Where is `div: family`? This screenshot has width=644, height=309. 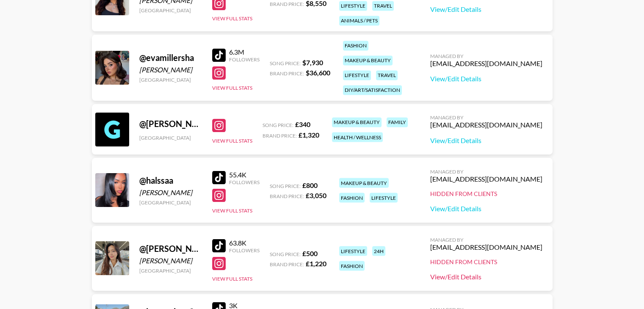 div: family is located at coordinates (397, 122).